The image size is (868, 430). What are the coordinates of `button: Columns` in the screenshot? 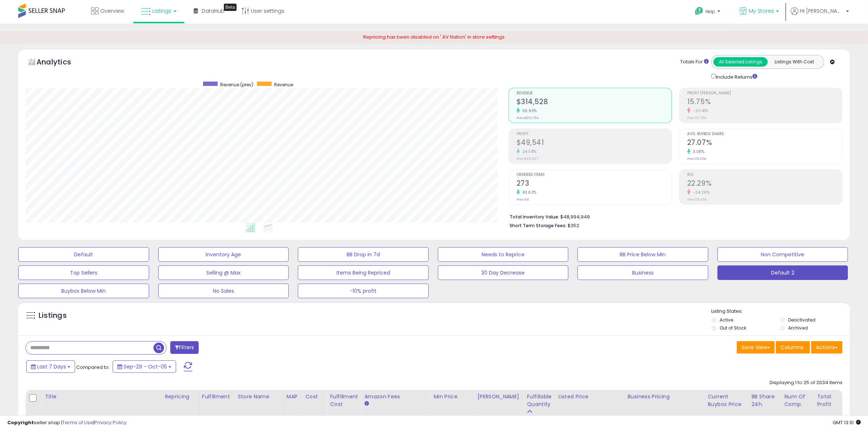 It's located at (793, 347).